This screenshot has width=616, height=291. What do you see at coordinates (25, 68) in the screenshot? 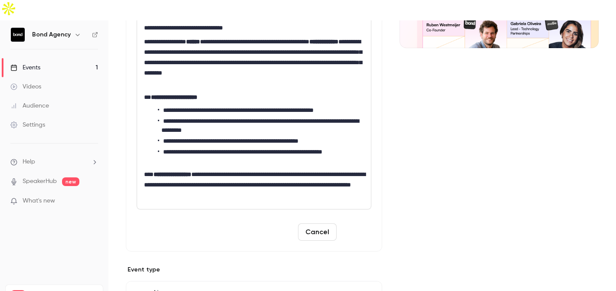
I see `div: Events` at bounding box center [25, 68].